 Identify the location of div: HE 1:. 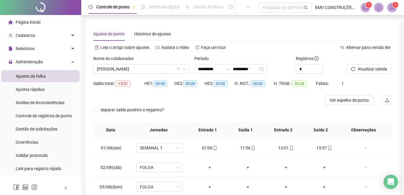
(159, 84).